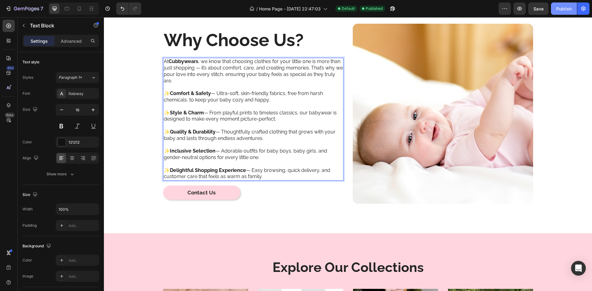  I want to click on div: Rich Text Editor. Editing area: main, so click(149, 102).